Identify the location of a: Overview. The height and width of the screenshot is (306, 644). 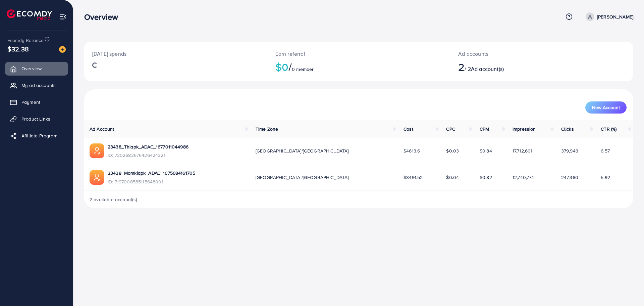
(37, 68).